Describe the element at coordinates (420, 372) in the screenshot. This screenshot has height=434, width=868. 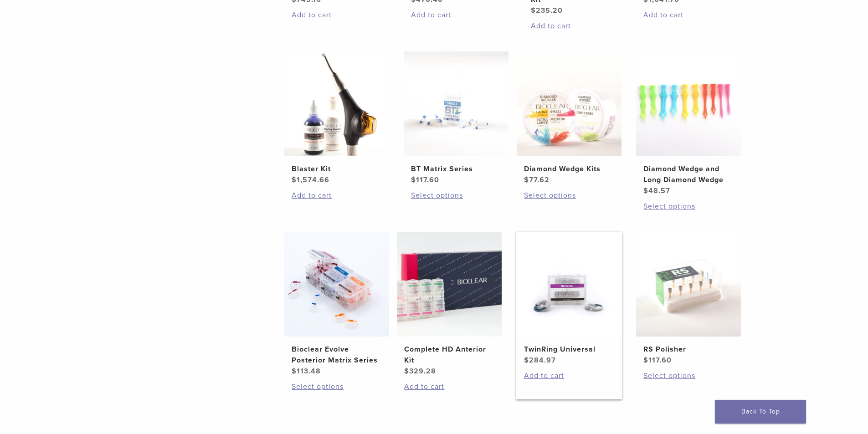
I see `bdi: 329.28` at that location.